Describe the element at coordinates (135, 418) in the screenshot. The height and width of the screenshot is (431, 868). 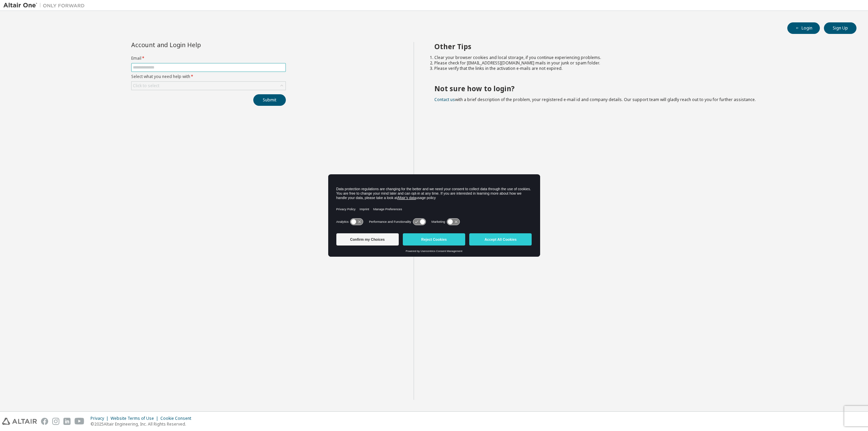
I see `div: Website Terms of Use` at that location.